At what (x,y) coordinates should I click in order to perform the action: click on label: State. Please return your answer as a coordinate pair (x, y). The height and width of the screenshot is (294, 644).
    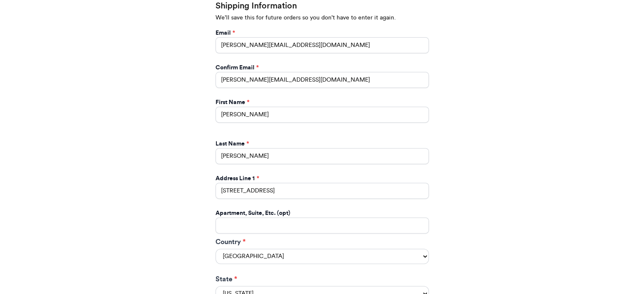
    Looking at the image, I should click on (322, 279).